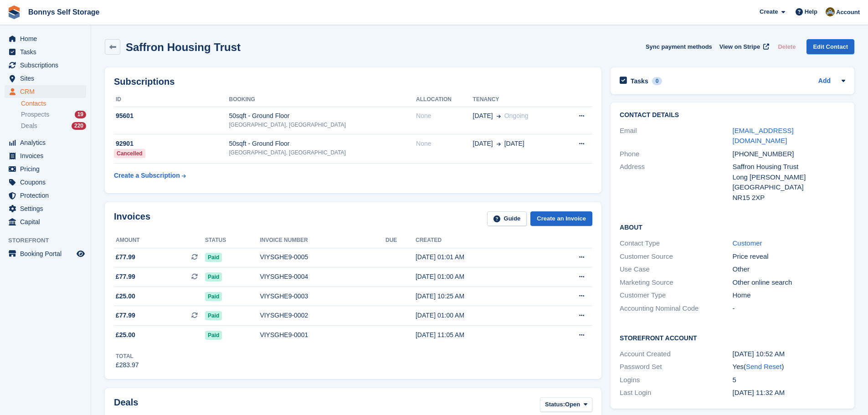 The image size is (868, 415). I want to click on span: Deals, so click(29, 126).